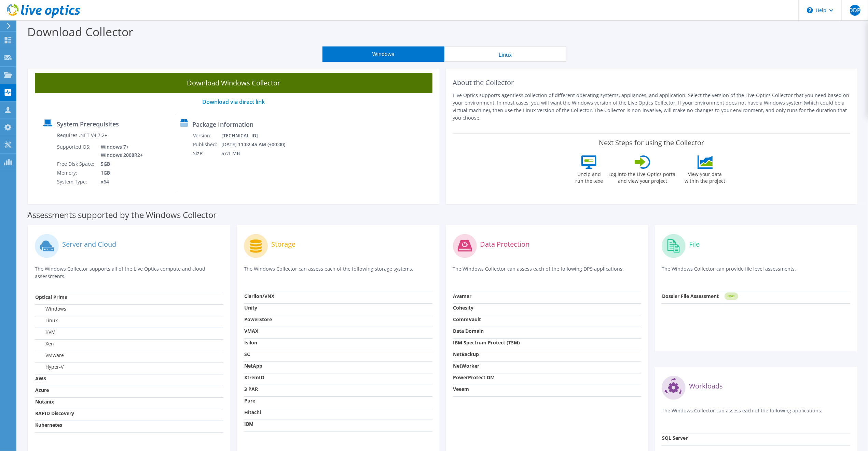  What do you see at coordinates (251, 389) in the screenshot?
I see `strong: 3 PAR` at bounding box center [251, 389].